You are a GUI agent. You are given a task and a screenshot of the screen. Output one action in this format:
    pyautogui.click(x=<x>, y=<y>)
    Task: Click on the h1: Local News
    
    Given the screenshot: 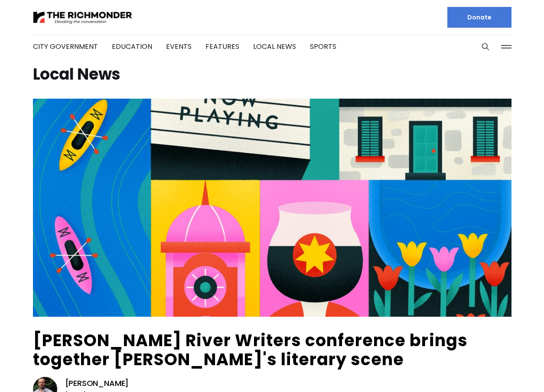 What is the action you would take?
    pyautogui.click(x=272, y=74)
    